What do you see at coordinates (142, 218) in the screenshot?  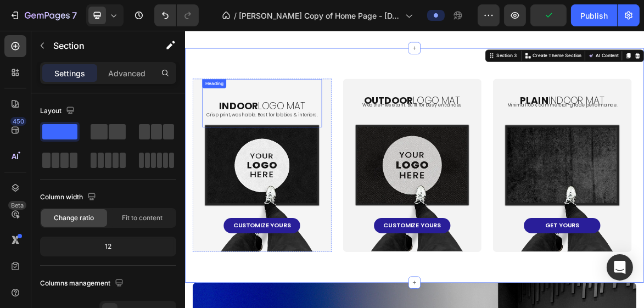 I see `span: Fit to content` at bounding box center [142, 218].